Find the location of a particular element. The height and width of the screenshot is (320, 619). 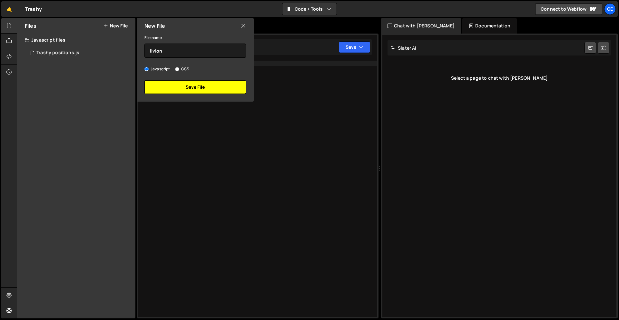

div: Documentation is located at coordinates (489, 26).